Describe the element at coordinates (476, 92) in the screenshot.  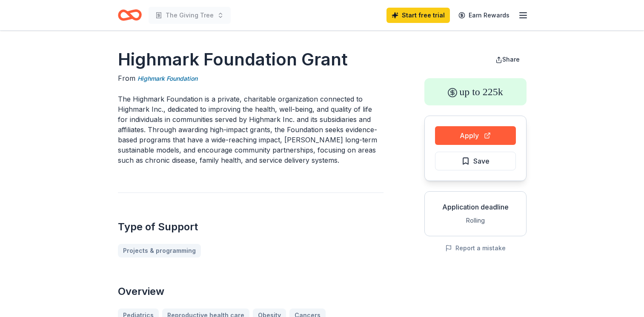
I see `div: up to 225k` at that location.